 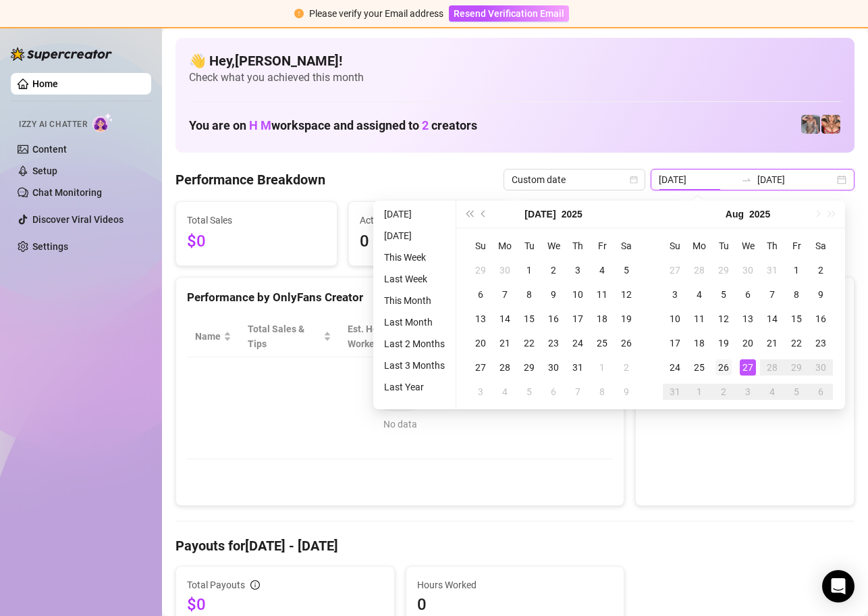 I want to click on span: Total Sales, so click(x=256, y=220).